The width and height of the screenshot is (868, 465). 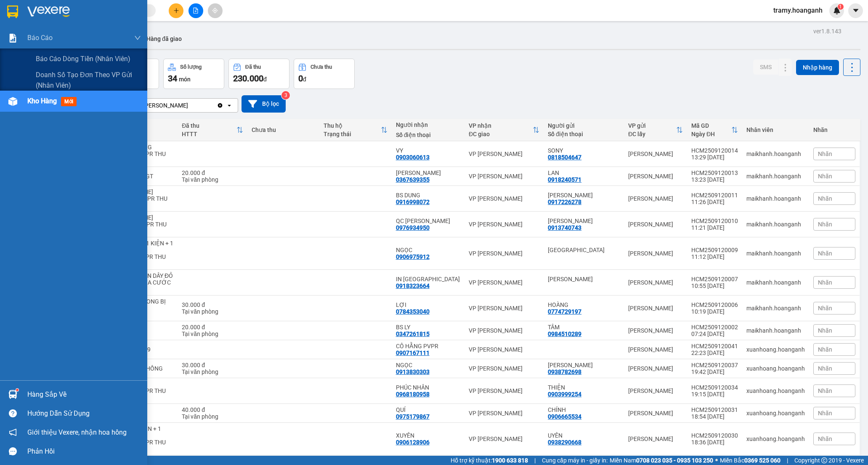 I want to click on span: caret-down, so click(x=856, y=10).